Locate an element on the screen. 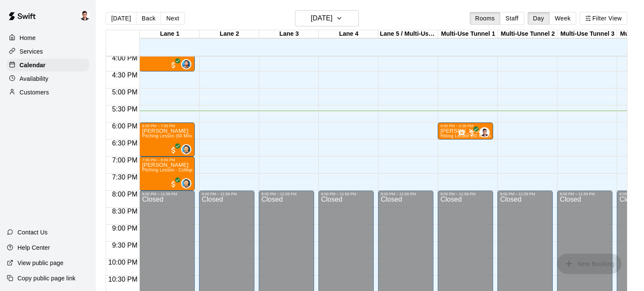 Image resolution: width=644 pixels, height=291 pixels. div: 7:00 PM – 8:00 PM: Jacob Ross is located at coordinates (167, 174).